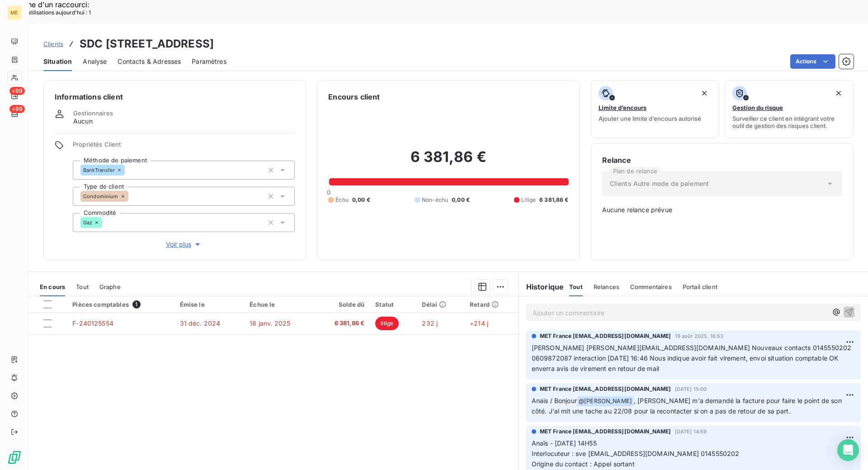  What do you see at coordinates (848, 450) in the screenshot?
I see `div: Open Intercom Messenger` at bounding box center [848, 450].